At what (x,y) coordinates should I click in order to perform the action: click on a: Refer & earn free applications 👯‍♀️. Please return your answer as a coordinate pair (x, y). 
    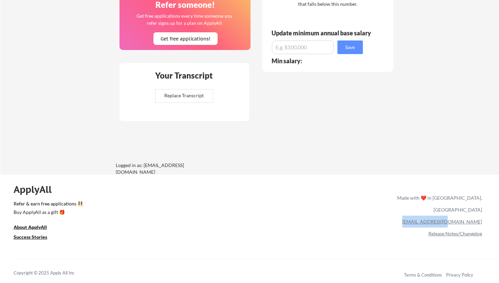
    Looking at the image, I should click on (135, 205).